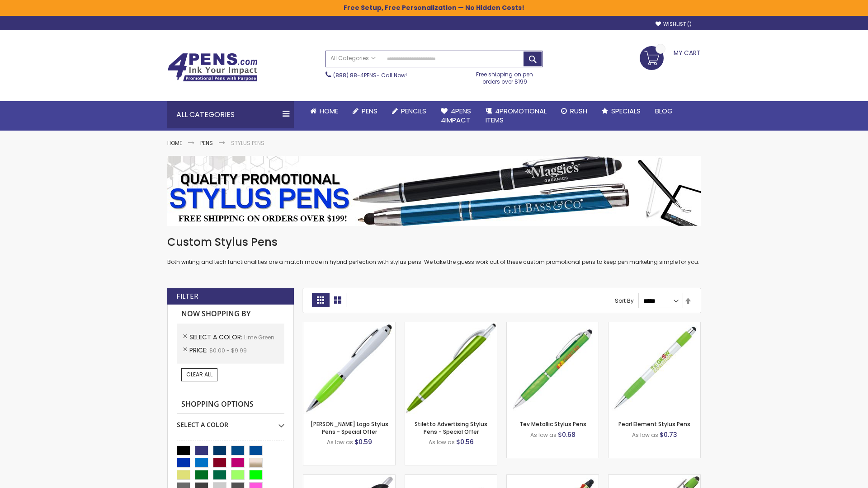  I want to click on span: $0.59, so click(363, 442).